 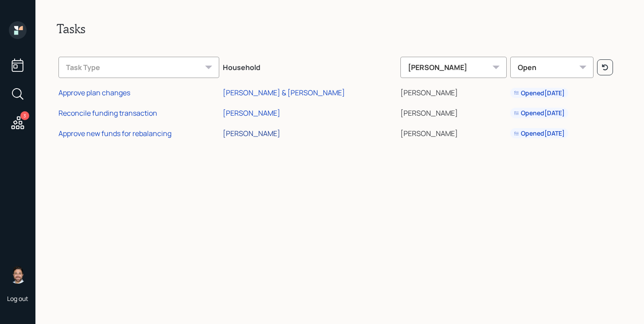 What do you see at coordinates (94, 93) in the screenshot?
I see `div: Approve plan changes` at bounding box center [94, 93].